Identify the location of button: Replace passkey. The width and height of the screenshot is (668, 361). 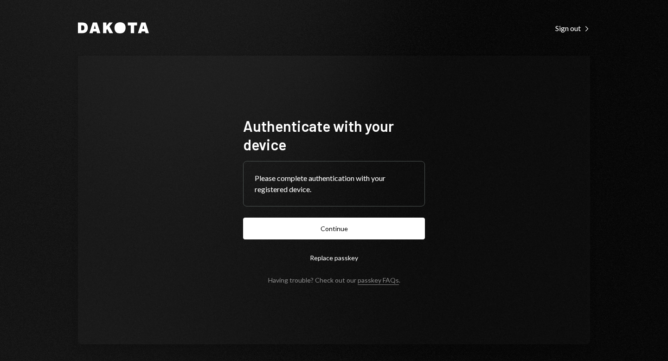
(334, 258).